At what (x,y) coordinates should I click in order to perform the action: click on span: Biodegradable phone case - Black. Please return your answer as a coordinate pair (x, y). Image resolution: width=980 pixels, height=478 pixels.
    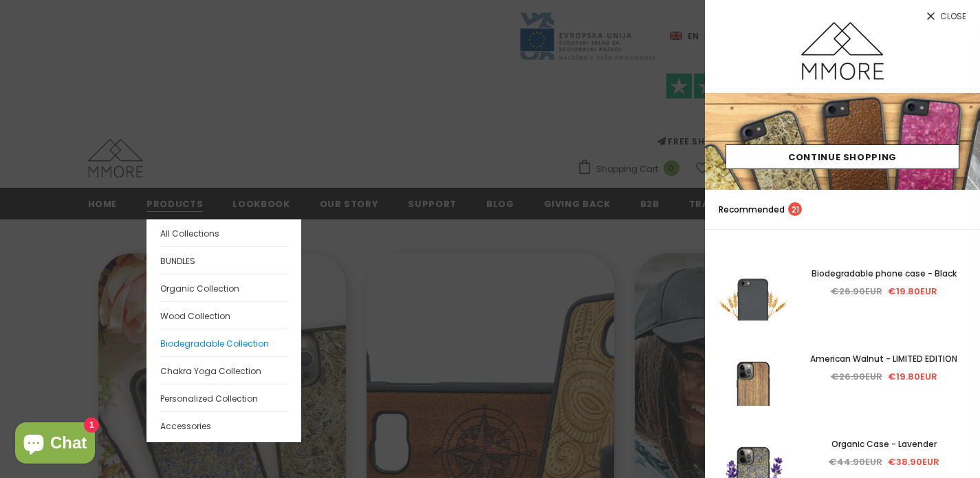
    Looking at the image, I should click on (883, 273).